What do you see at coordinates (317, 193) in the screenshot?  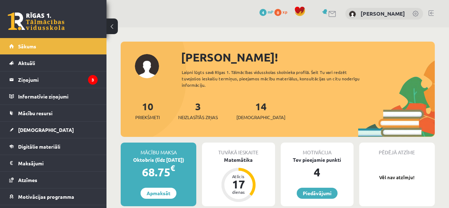 I see `a: Piedāvājumi` at bounding box center [317, 193].